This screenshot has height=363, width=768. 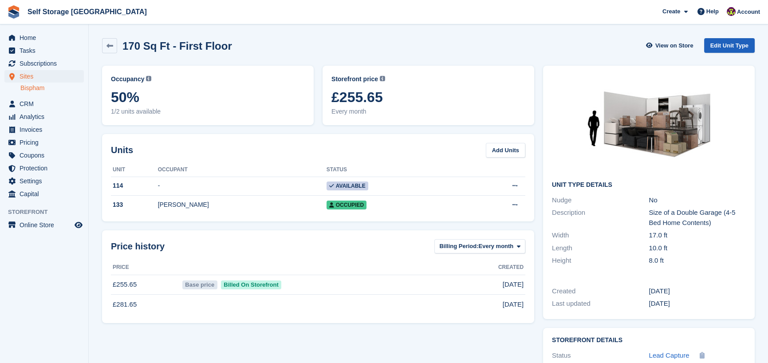 I want to click on span: View on Store, so click(x=674, y=46).